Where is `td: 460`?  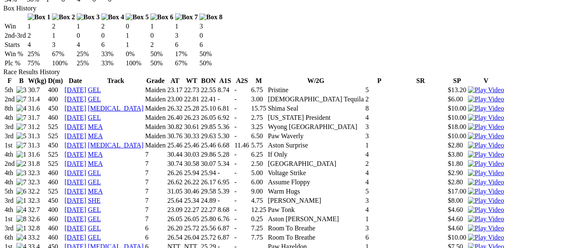 td: 460 is located at coordinates (56, 118).